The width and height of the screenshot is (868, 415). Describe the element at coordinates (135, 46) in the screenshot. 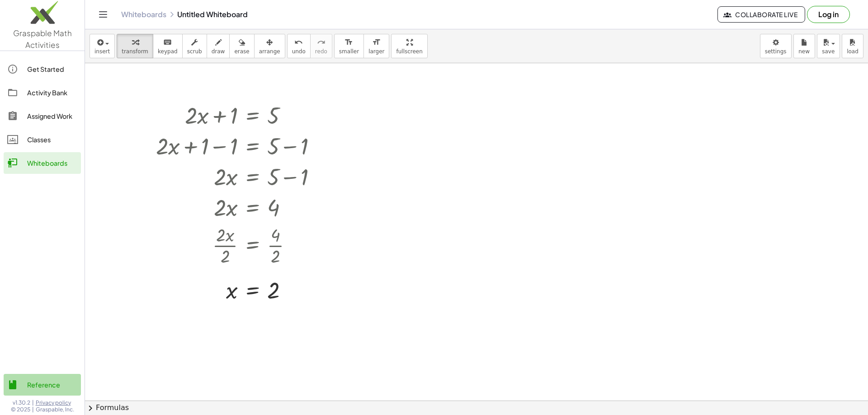

I see `button: transform` at that location.